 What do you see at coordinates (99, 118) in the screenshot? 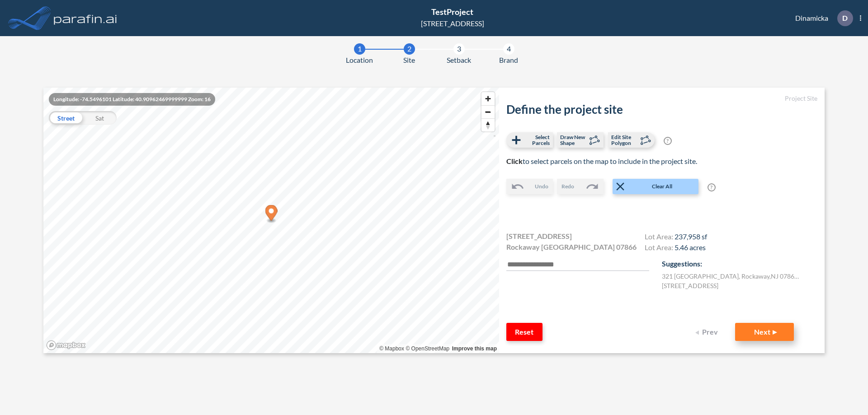
I see `div: Sat` at bounding box center [99, 118].